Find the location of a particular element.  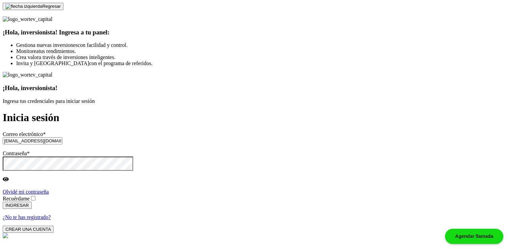

h3: ¡Hola, inversionista! is located at coordinates (255, 88).